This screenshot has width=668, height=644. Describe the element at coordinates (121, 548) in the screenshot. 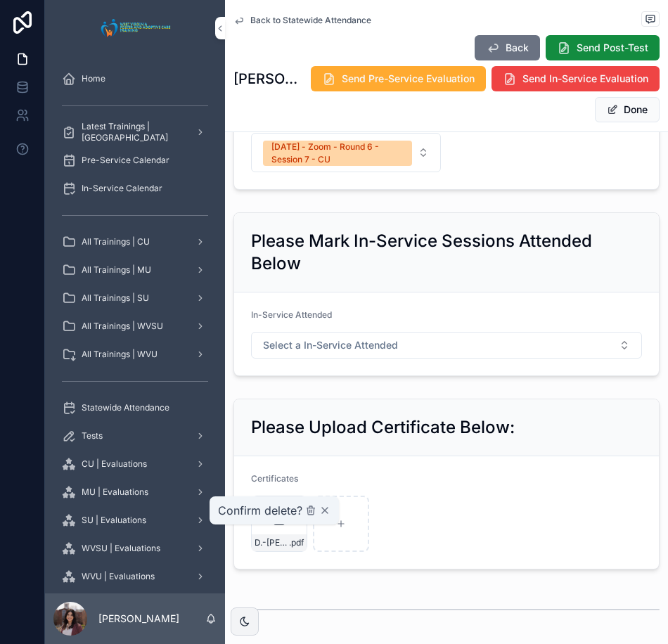

I see `span: WVSU | Evaluations` at that location.